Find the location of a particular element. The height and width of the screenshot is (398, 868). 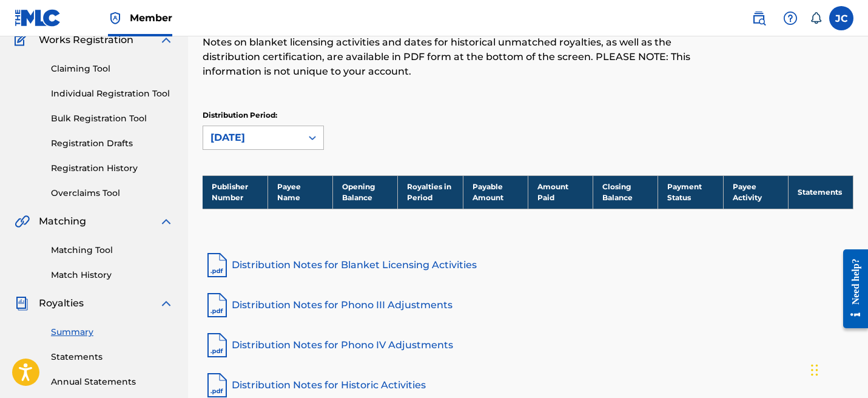

img: search is located at coordinates (759, 18).